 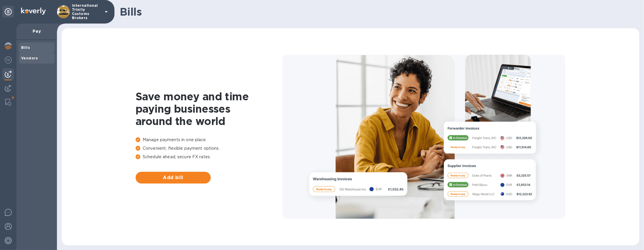 What do you see at coordinates (209, 148) in the screenshot?
I see `p: Convenient, flexible payment options.` at bounding box center [209, 148].